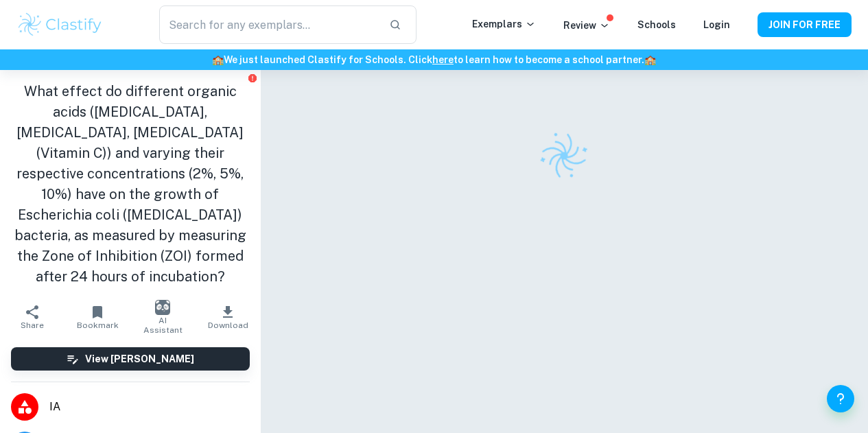  What do you see at coordinates (149, 407) in the screenshot?
I see `span: IA` at bounding box center [149, 407].